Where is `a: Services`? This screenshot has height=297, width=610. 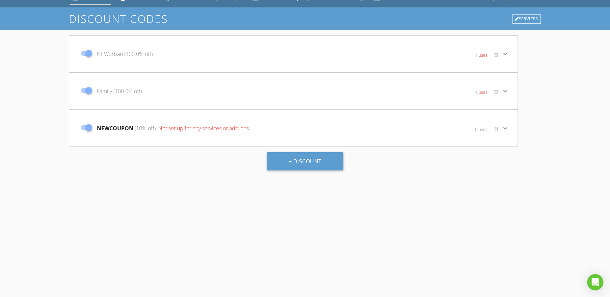
a: Services is located at coordinates (526, 19).